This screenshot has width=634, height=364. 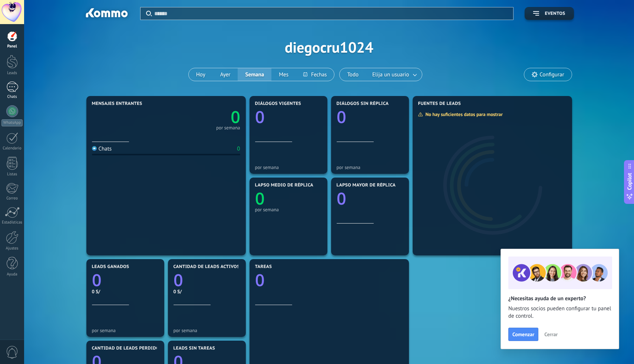 I want to click on span: Comenzar, so click(x=523, y=334).